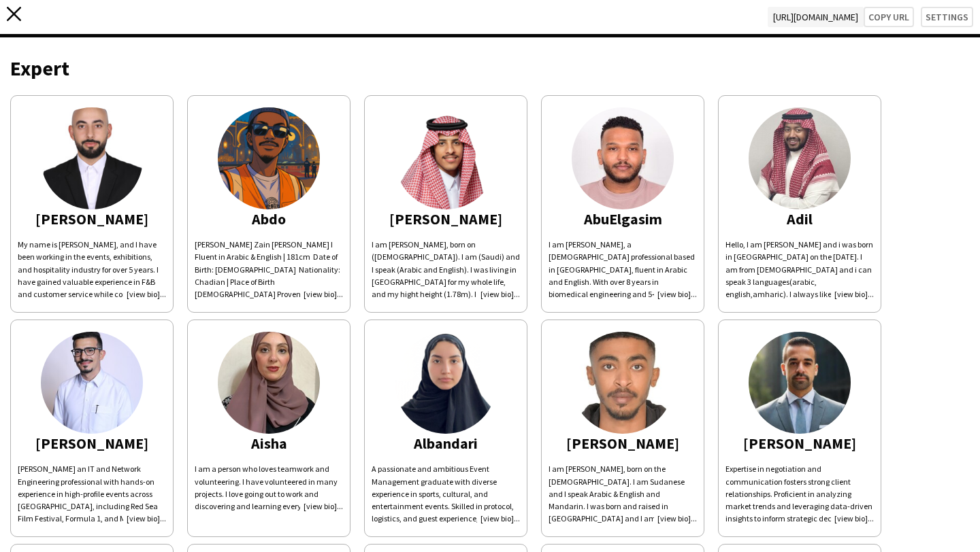 This screenshot has height=552, width=980. I want to click on div: Aisha, so click(269, 443).